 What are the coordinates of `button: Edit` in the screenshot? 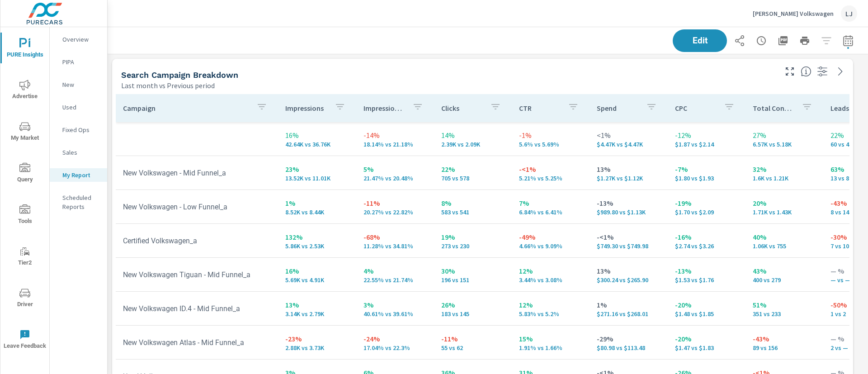 It's located at (699, 41).